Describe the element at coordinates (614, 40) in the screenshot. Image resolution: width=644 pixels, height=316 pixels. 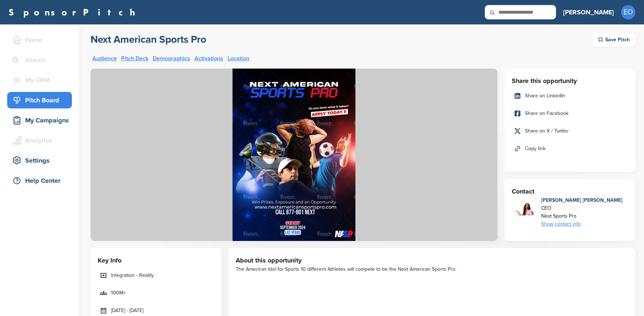
I see `div: Save Pitch` at that location.